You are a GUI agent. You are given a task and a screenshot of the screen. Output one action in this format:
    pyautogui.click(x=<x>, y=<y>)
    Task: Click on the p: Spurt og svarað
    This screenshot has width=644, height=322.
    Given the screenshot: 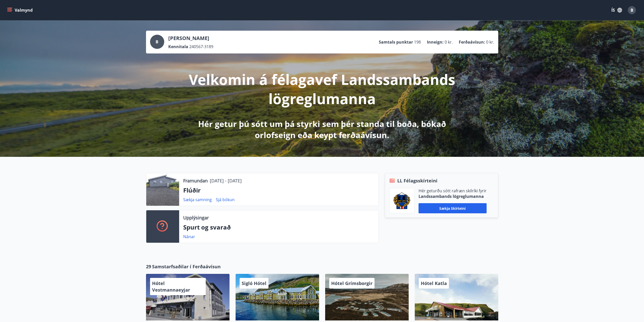 What is the action you would take?
    pyautogui.click(x=279, y=227)
    